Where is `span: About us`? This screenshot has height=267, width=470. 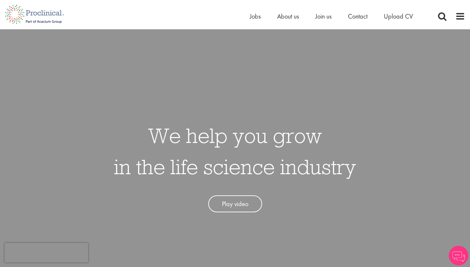
span: About us is located at coordinates (288, 16).